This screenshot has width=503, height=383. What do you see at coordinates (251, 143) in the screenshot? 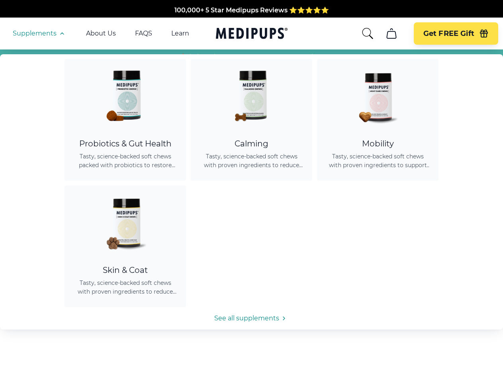
I see `div: Calming` at bounding box center [251, 143].